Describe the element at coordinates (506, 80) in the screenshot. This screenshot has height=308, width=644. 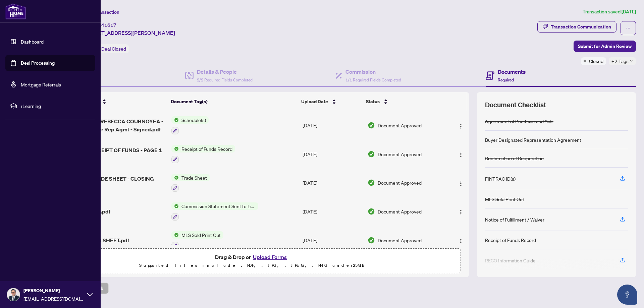
I see `span: Required` at that location.